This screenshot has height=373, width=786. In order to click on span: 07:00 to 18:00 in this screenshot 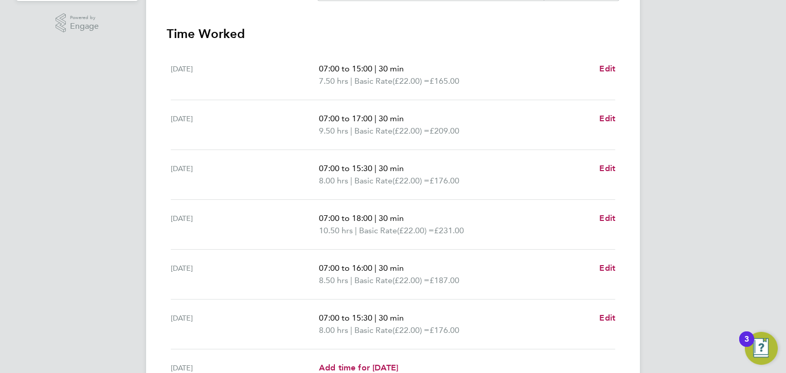, I will do `click(346, 218)`.